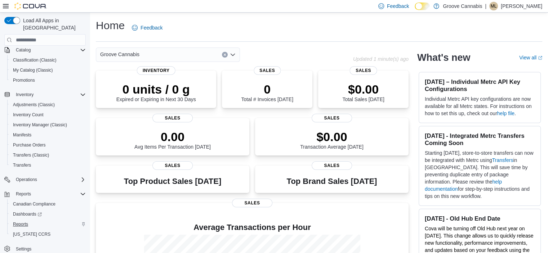 This screenshot has height=253, width=548. I want to click on h1: Home, so click(110, 26).